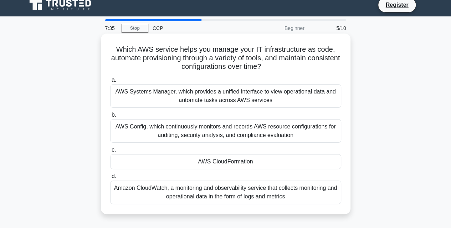 This screenshot has height=228, width=451. I want to click on span: b., so click(114, 115).